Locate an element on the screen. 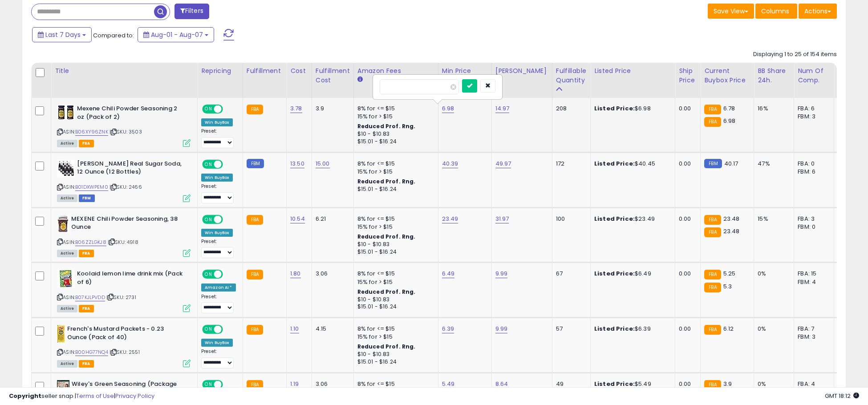 The width and height of the screenshot is (868, 405). a: 14.97 is located at coordinates (503, 109).